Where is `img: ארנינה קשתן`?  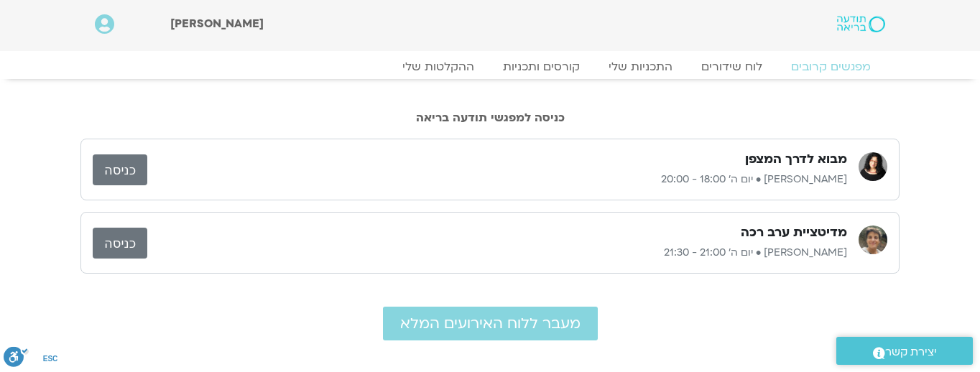 img: ארנינה קשתן is located at coordinates (873, 166).